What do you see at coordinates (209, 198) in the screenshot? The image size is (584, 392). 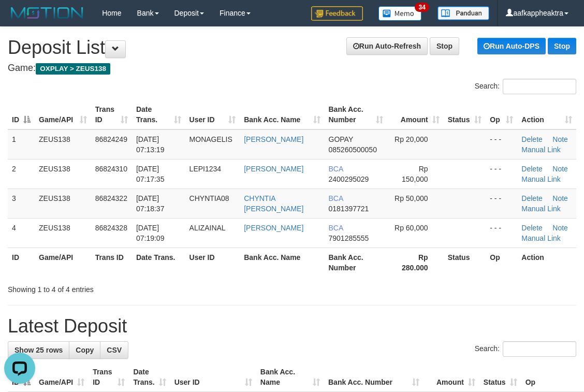 I see `span: CHYNTIA08` at bounding box center [209, 198].